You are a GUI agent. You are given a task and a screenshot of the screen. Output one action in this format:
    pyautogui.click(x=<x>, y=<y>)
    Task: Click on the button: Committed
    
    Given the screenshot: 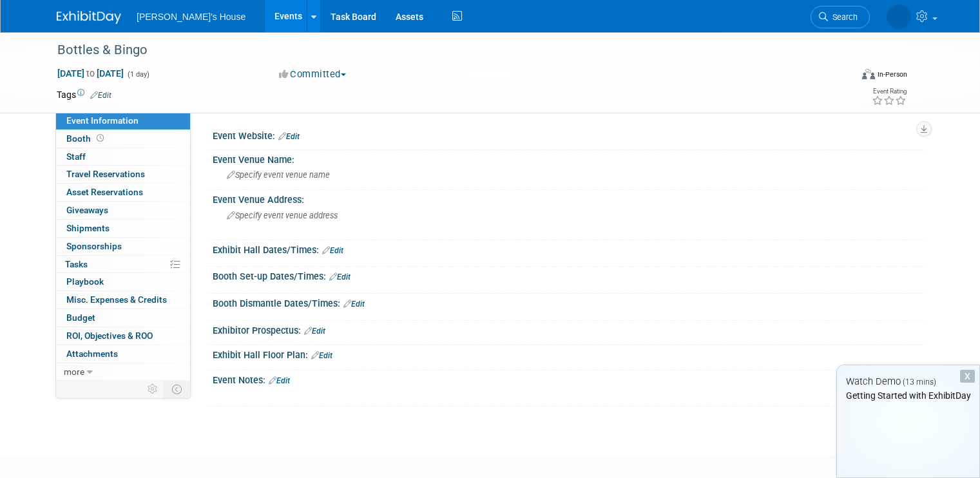 What is the action you would take?
    pyautogui.click(x=312, y=74)
    